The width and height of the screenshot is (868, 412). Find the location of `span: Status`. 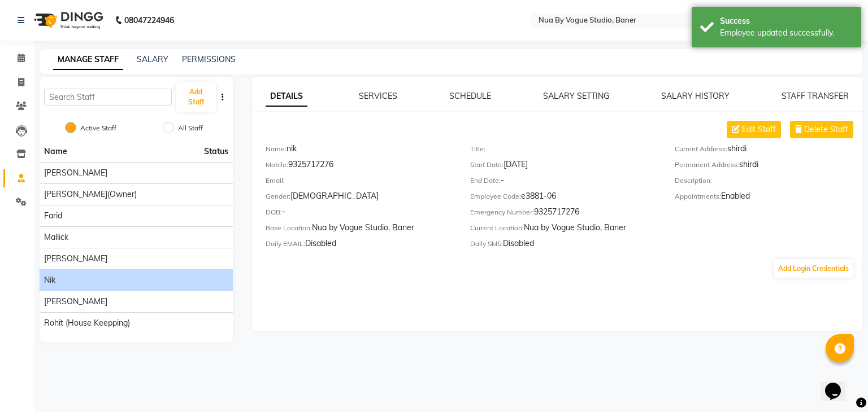

span: Status is located at coordinates (216, 151).